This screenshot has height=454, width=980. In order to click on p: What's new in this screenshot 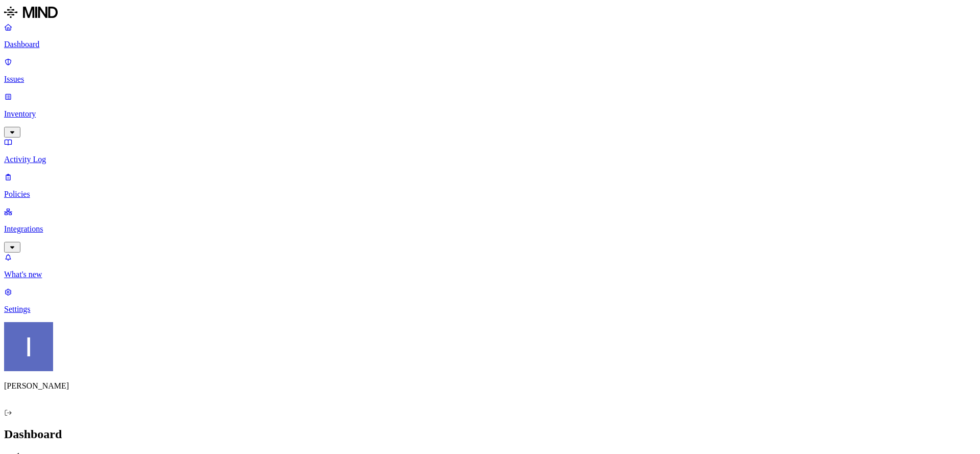, I will do `click(490, 275)`.